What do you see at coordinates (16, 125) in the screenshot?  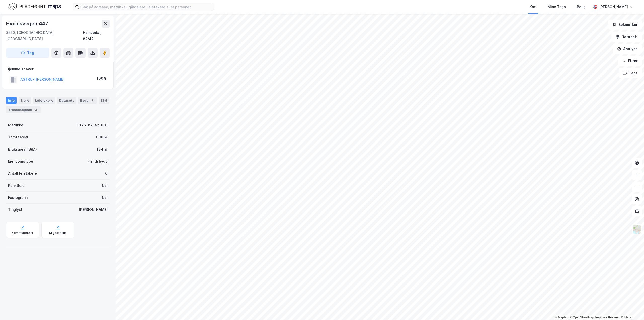 I see `div: Matrikkel` at bounding box center [16, 125].